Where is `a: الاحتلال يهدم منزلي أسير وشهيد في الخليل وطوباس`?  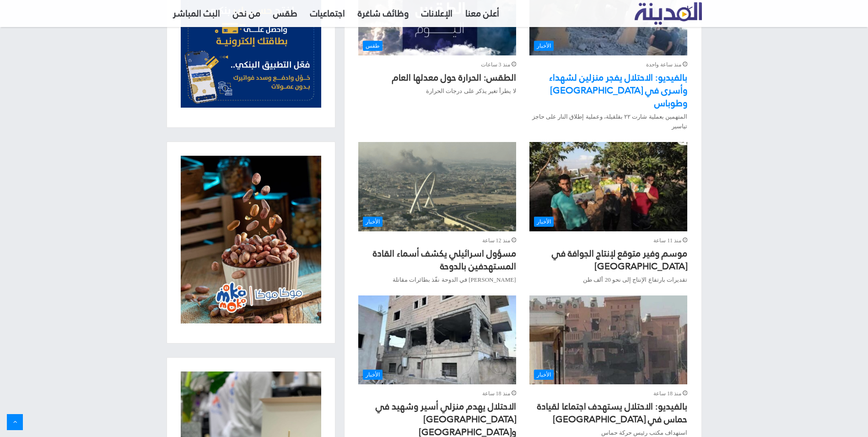 a: الاحتلال يهدم منزلي أسير وشهيد في الخليل وطوباس is located at coordinates (437, 340).